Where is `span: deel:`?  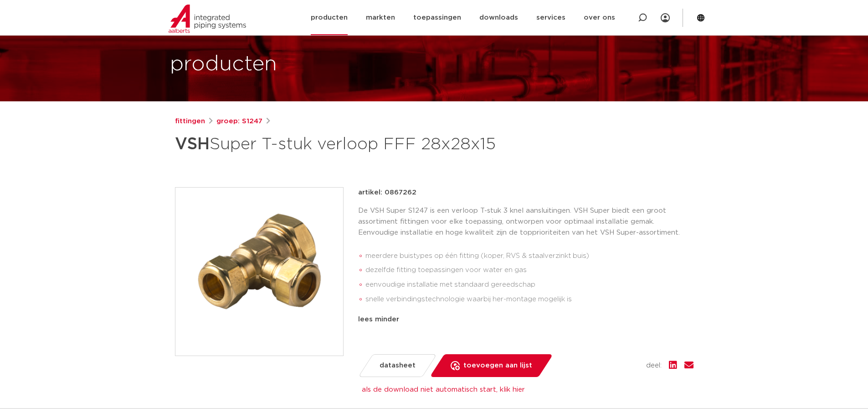 span: deel: is located at coordinates (654, 366).